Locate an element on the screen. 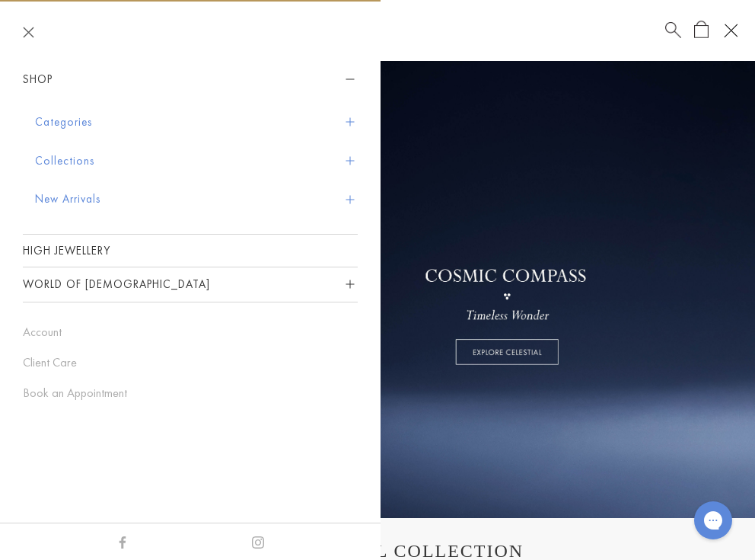 This screenshot has width=755, height=560. a: Search is located at coordinates (673, 29).